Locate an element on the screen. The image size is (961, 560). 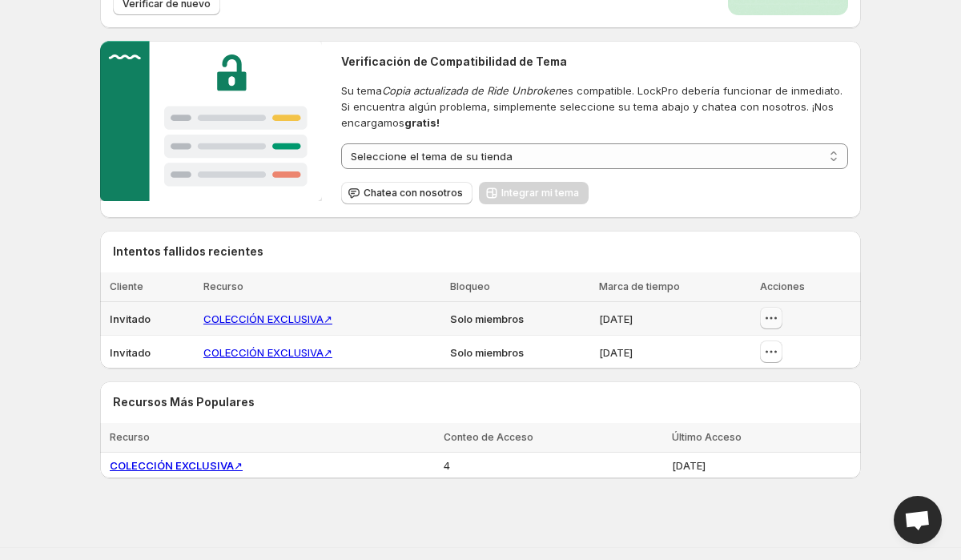
span: Su tema es compatible. LockPro debería funcionar de inmediato. Si encuentra algún problema, simpl... is located at coordinates (594, 106).